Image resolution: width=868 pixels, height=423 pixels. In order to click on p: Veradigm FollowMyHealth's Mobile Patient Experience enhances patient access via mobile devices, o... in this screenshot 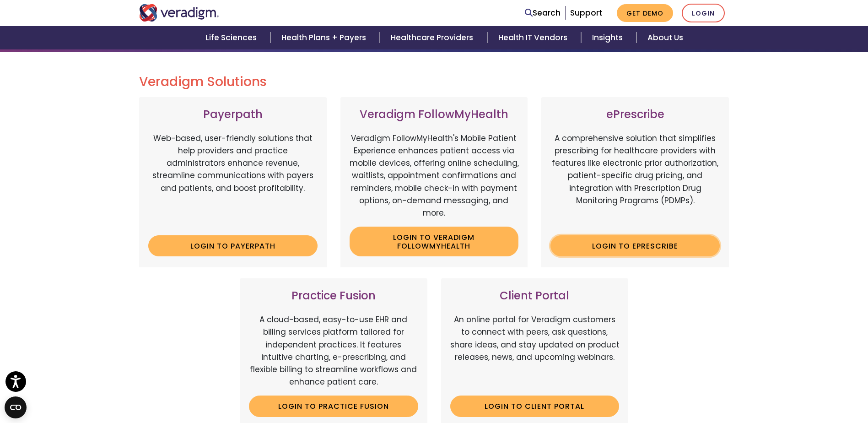, I will do `click(434, 176)`.